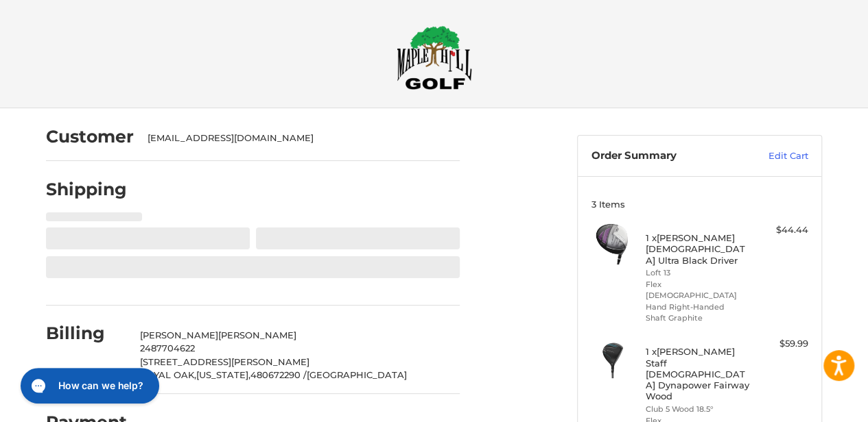  Describe the element at coordinates (697, 307) in the screenshot. I see `li: Hand Right-Handed` at that location.